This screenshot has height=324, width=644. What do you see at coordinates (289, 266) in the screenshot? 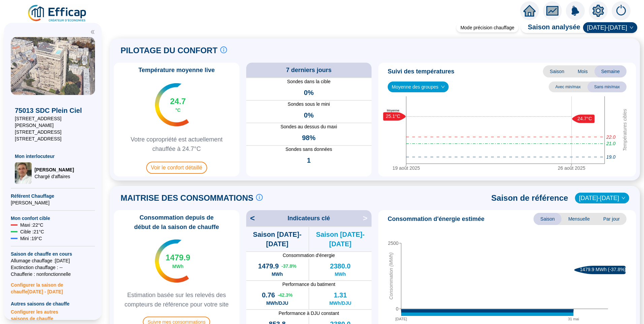
I see `span: -37.8 %` at bounding box center [289, 266].